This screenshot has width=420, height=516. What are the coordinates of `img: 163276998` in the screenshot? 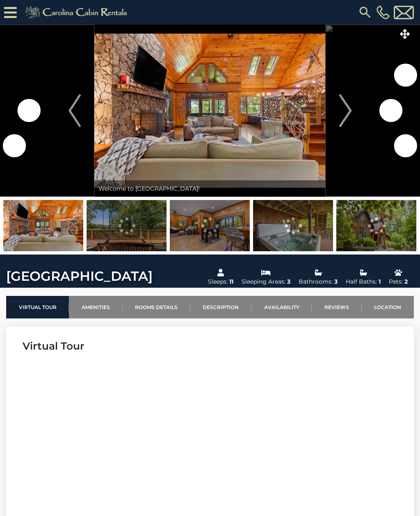 It's located at (376, 225).